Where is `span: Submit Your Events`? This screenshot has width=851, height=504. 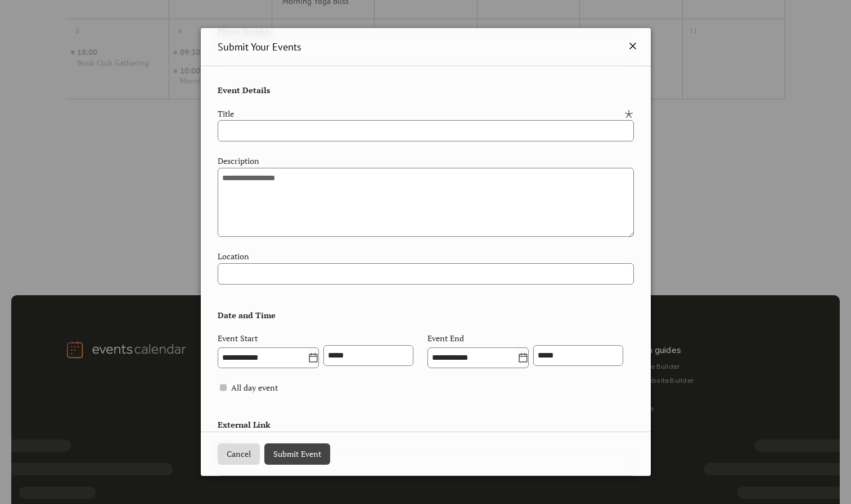
span: Submit Your Events is located at coordinates (259, 47).